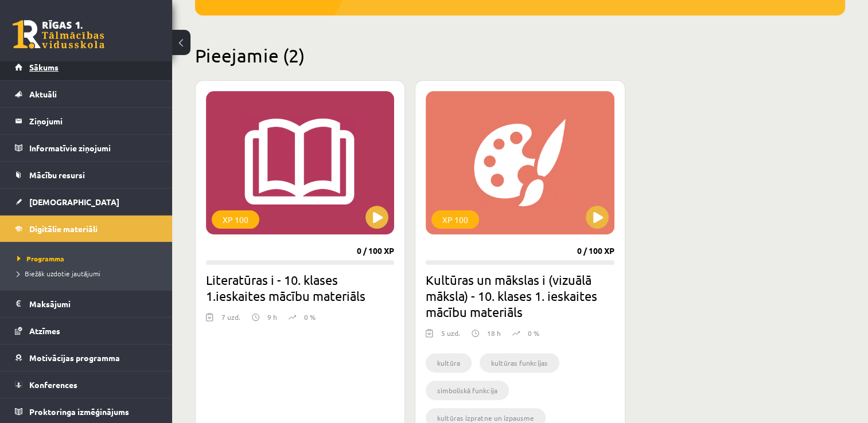 This screenshot has height=423, width=868. What do you see at coordinates (44, 331) in the screenshot?
I see `span: Atzīmes` at bounding box center [44, 331].